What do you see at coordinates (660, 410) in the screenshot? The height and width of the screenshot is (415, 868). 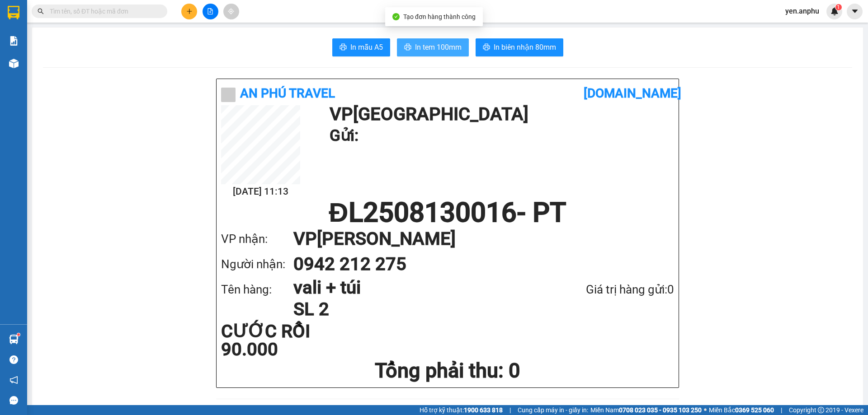 I see `strong: 0708 023 035 - 0935 103 250` at bounding box center [660, 410].